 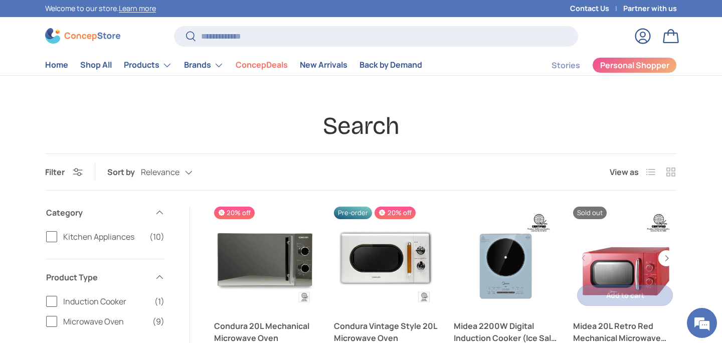 What do you see at coordinates (177, 172) in the screenshot?
I see `button: Relevance` at bounding box center [177, 172].